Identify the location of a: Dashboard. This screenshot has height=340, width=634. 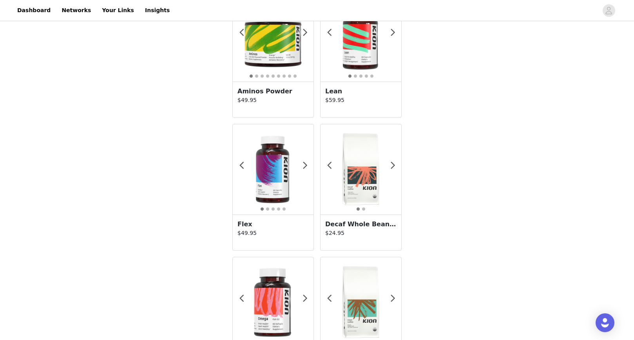
(34, 10).